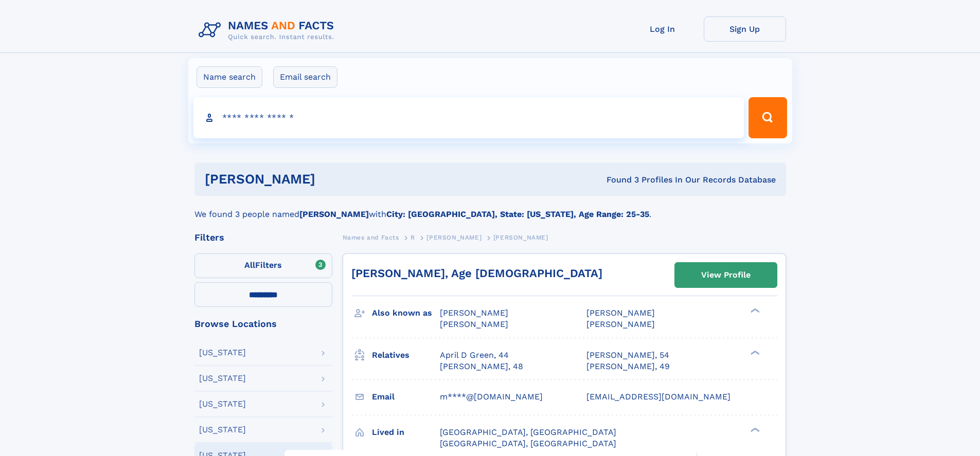  Describe the element at coordinates (230, 77) in the screenshot. I see `label: Name search` at that location.